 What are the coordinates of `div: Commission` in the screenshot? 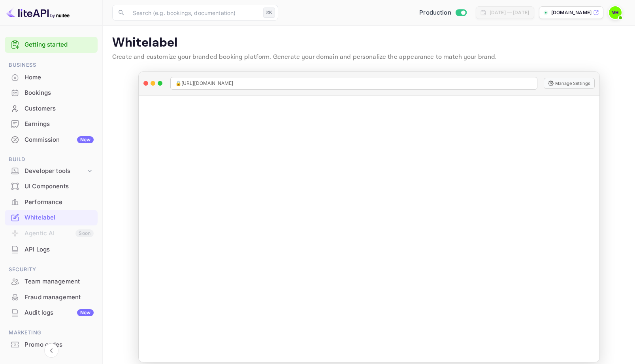 It's located at (58, 140).